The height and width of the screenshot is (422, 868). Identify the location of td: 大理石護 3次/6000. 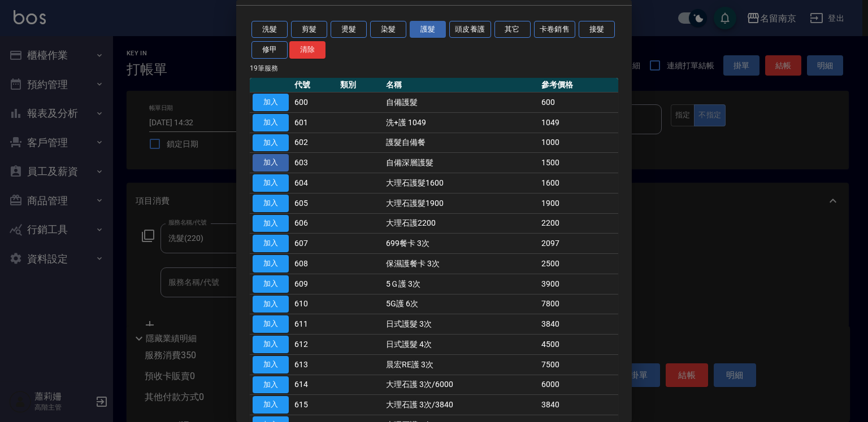
(460, 385).